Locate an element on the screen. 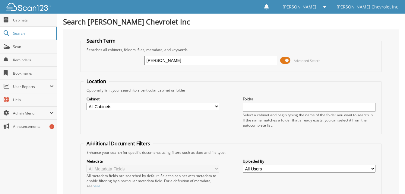  label: Uploaded By is located at coordinates (309, 161).